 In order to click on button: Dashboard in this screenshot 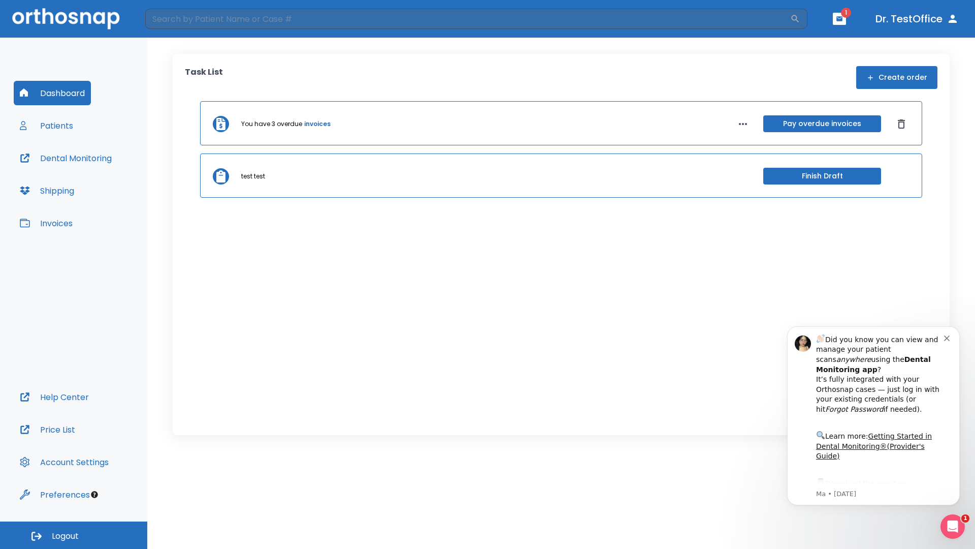, I will do `click(52, 93)`.